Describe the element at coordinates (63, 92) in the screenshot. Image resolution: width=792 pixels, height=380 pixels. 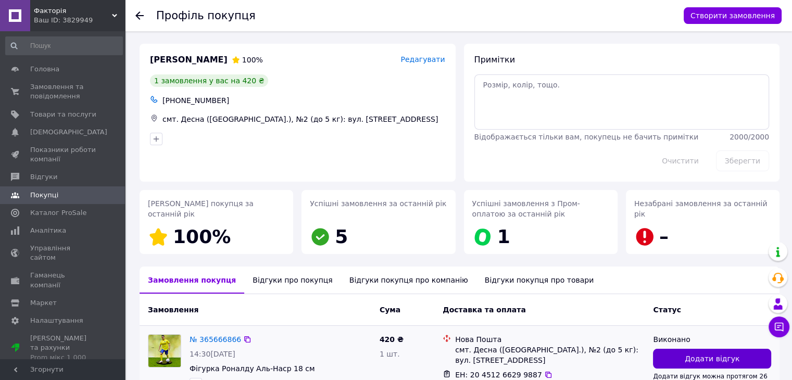
I see `span: Замовлення та повідомлення` at that location.